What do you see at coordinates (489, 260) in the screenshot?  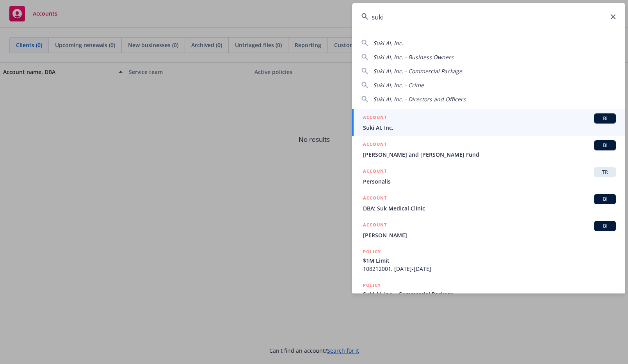 I see `span: $1M Limit` at bounding box center [489, 260].